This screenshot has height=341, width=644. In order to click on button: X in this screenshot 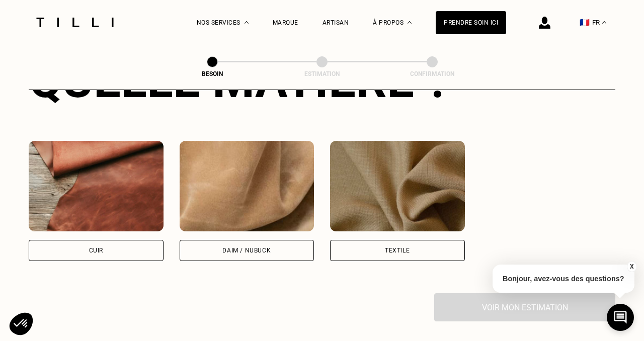, I will do `click(631, 267)`.